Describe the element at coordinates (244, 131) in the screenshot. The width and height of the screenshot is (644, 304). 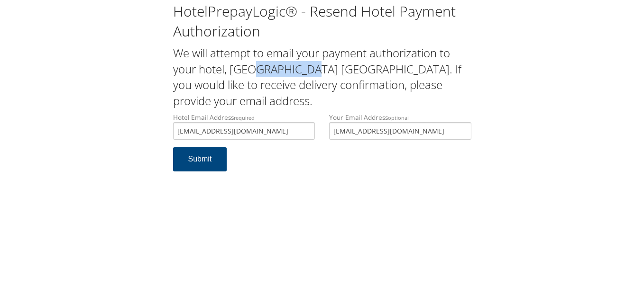
I see `input: Hotel Email Addressrequired` at that location.